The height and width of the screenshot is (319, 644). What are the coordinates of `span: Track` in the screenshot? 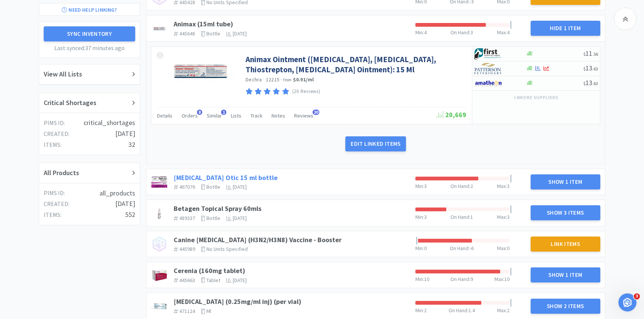 It's located at (257, 115).